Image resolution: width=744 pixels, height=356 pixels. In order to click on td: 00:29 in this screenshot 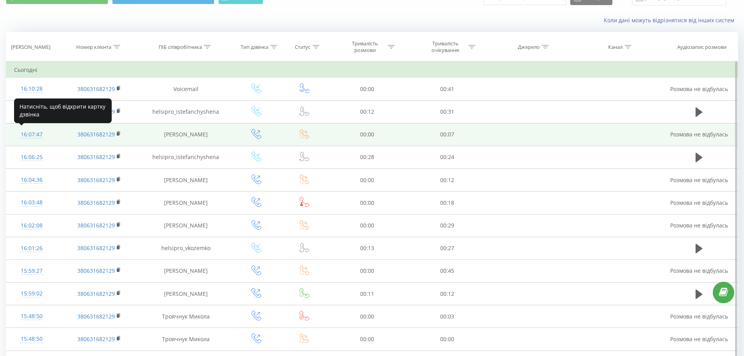, I will do `click(447, 225)`.